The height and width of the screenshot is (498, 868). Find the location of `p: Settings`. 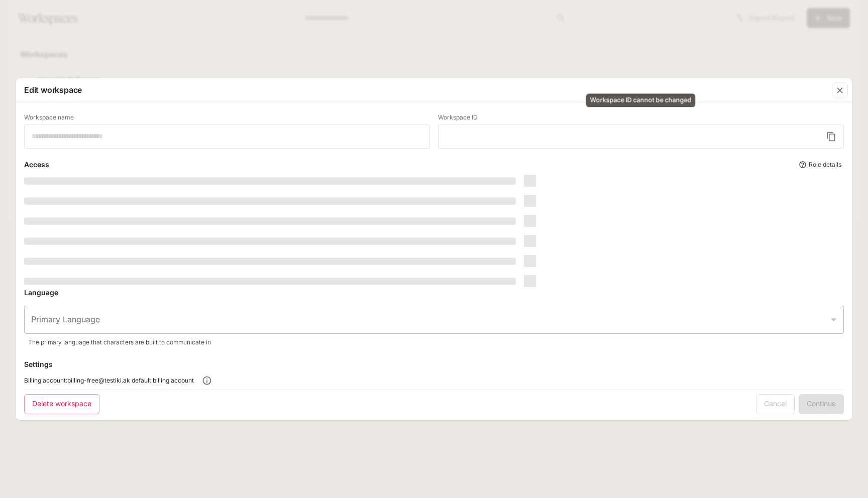

p: Settings is located at coordinates (38, 364).